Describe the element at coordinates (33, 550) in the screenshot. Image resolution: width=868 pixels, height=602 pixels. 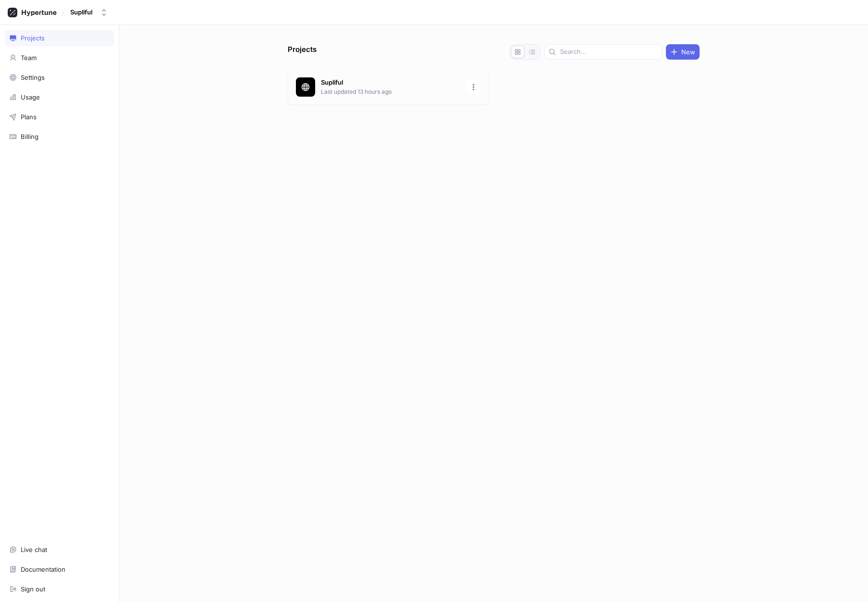
I see `div: Live chat` at that location.